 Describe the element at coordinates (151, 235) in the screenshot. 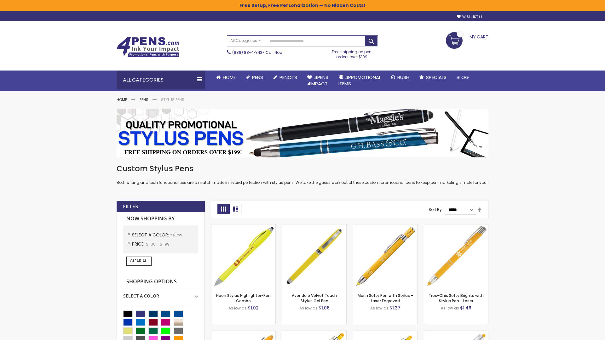

I see `span: Select A Color` at that location.